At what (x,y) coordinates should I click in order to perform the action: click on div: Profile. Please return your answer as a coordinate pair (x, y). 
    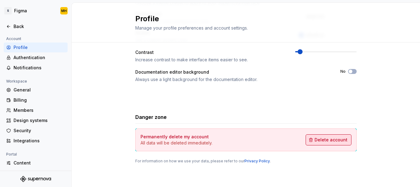
    Looking at the image, I should click on (39, 47).